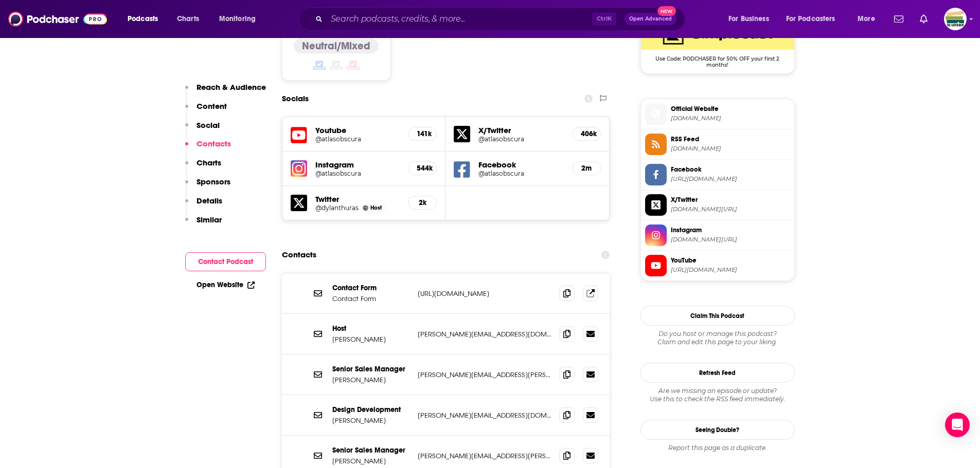 The image size is (980, 468). I want to click on img: iconImage, so click(298, 169).